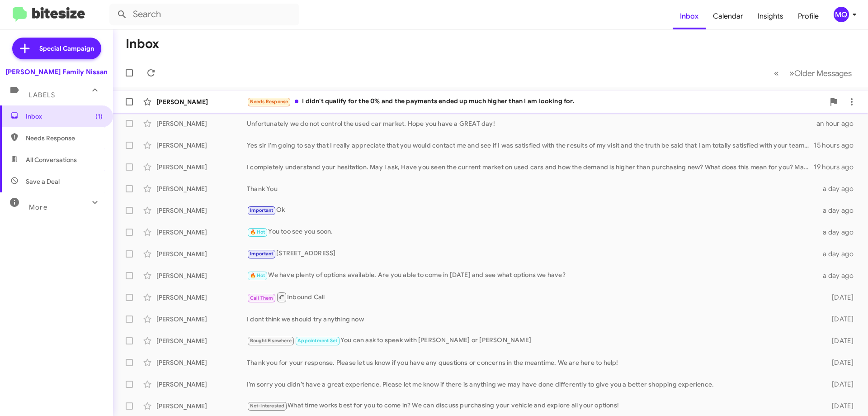  What do you see at coordinates (837, 145) in the screenshot?
I see `div: 15 hours ago` at bounding box center [837, 145].